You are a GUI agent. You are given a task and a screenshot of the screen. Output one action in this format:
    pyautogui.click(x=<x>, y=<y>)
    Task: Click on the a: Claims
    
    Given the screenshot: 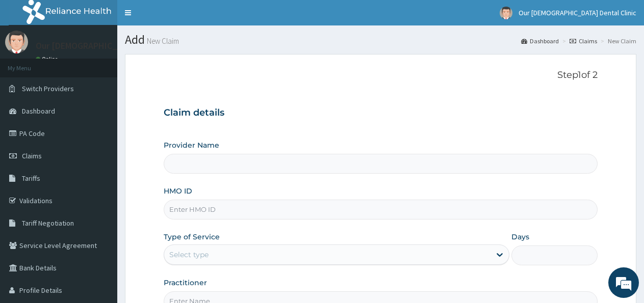 What is the action you would take?
    pyautogui.click(x=584, y=41)
    